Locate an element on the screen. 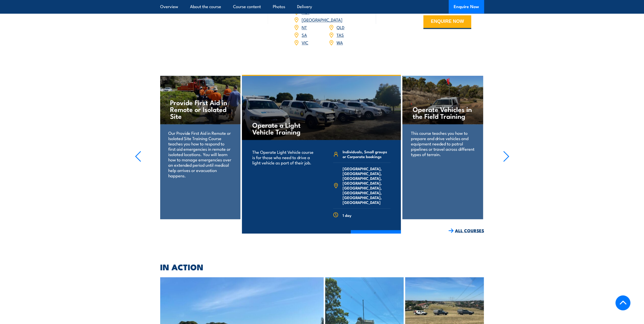 Image resolution: width=644 pixels, height=324 pixels. a: WA is located at coordinates (339, 42).